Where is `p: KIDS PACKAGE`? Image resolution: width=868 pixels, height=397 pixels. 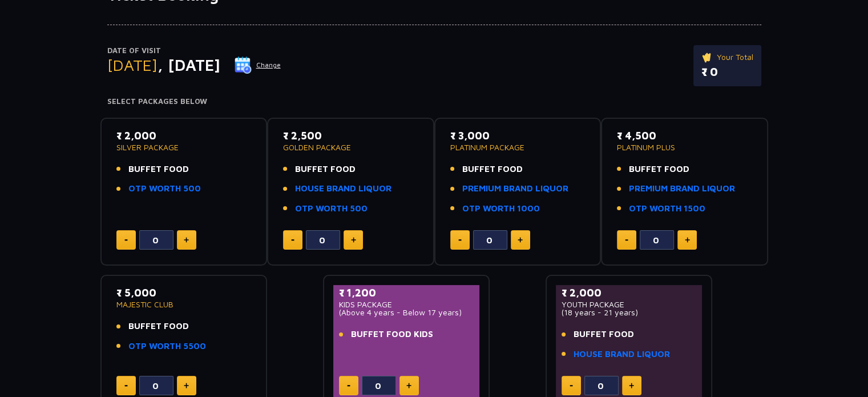 p: KIDS PACKAGE is located at coordinates (406, 305).